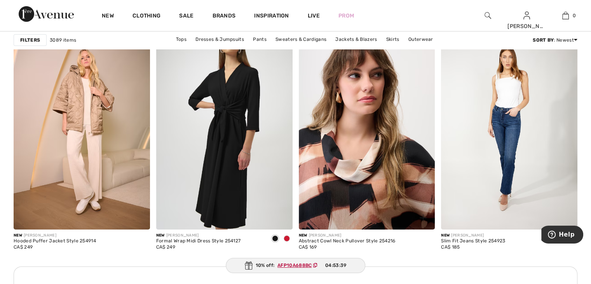 Image resolution: width=591 pixels, height=284 pixels. I want to click on a: Sale, so click(186, 16).